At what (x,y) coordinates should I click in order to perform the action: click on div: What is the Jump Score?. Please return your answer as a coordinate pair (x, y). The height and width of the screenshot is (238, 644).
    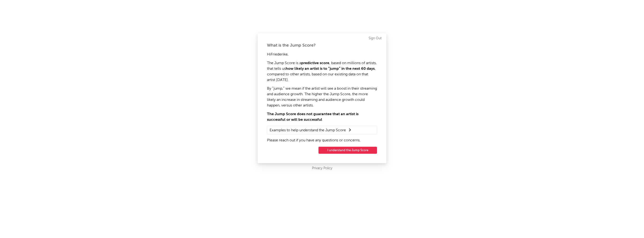
    Looking at the image, I should click on (322, 45).